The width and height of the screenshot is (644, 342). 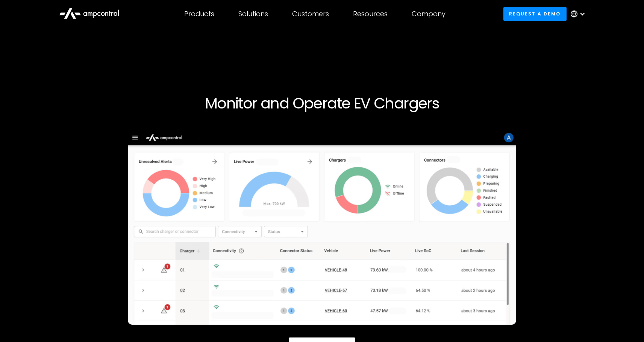 What do you see at coordinates (311, 14) in the screenshot?
I see `div: Customers` at bounding box center [311, 14].